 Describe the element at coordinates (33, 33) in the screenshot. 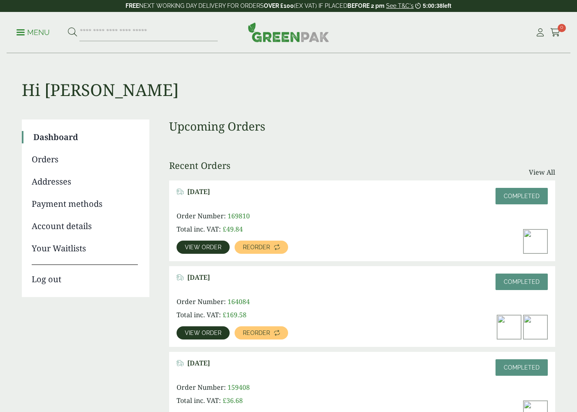

I see `p: Menu` at that location.